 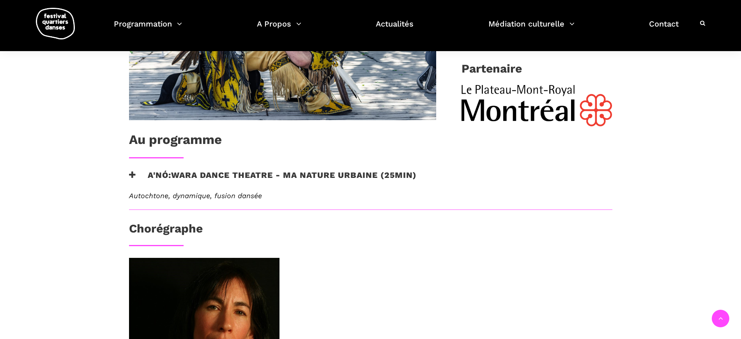 What do you see at coordinates (273, 180) in the screenshot?
I see `h3: A'nó:wara Dance Theatre - Ma nature urbaine (25min)` at bounding box center [273, 180].